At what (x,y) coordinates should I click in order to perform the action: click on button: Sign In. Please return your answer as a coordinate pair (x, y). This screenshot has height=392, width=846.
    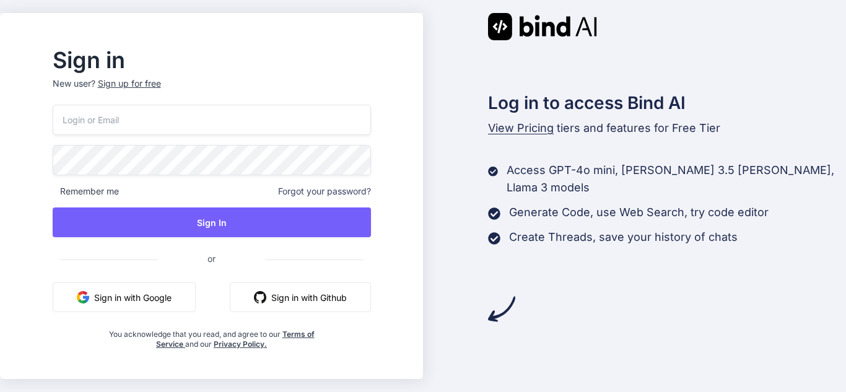
    Looking at the image, I should click on (212, 222).